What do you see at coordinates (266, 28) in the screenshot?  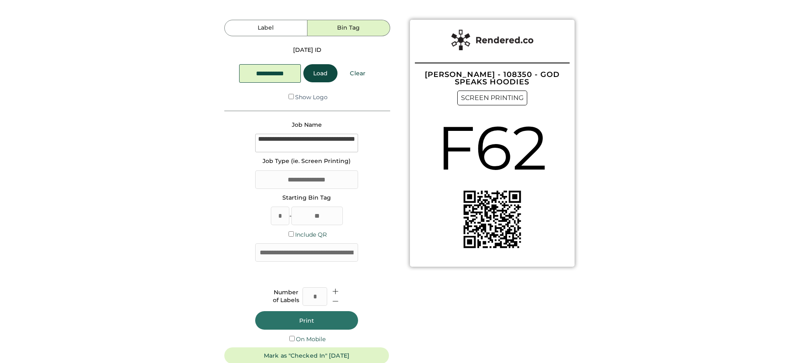 I see `button: Label` at bounding box center [266, 28].